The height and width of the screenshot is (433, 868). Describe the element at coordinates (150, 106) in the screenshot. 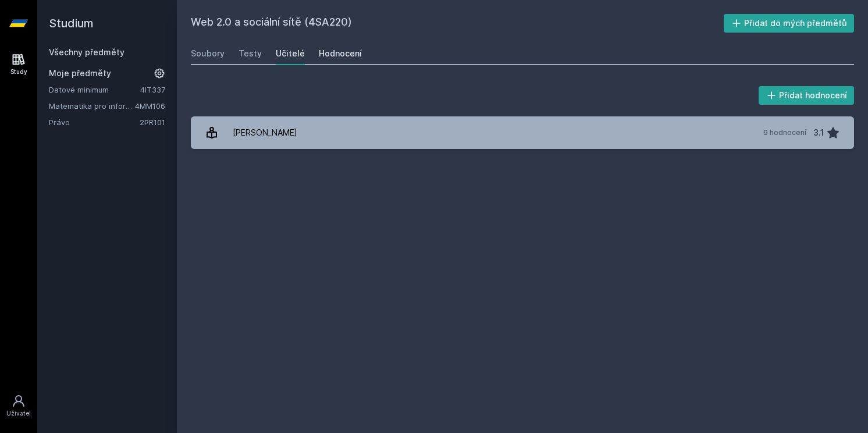

I see `a: 4MM106` at that location.